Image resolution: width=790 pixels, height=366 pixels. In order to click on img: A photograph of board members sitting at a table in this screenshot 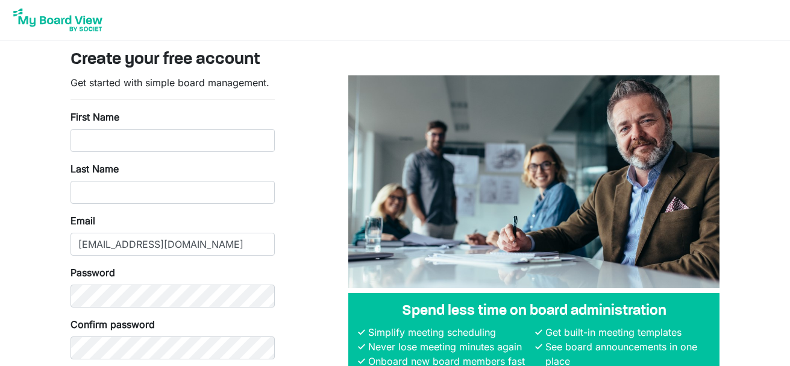, I will do `click(534, 181)`.